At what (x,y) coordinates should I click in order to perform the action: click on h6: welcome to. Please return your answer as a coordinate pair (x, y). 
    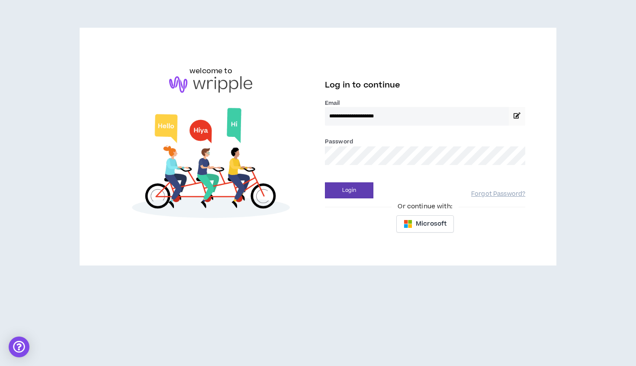
    Looking at the image, I should click on (211, 71).